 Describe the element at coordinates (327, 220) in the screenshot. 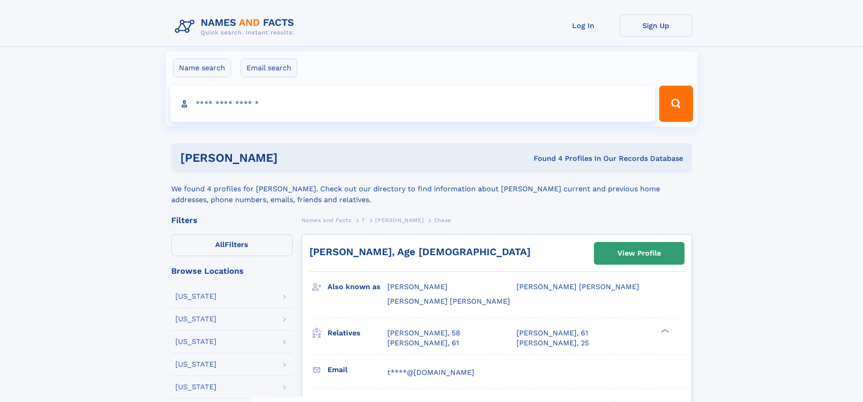

I see `a: Names and Facts` at that location.